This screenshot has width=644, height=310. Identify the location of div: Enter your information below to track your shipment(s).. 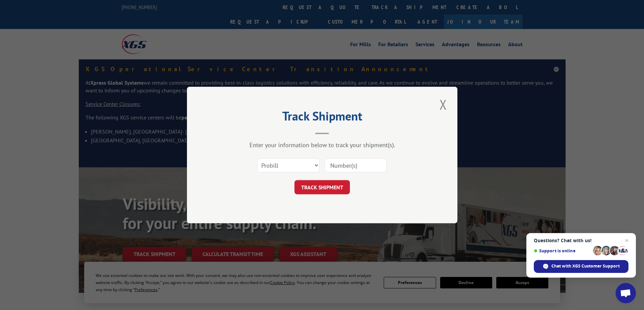
(322, 145).